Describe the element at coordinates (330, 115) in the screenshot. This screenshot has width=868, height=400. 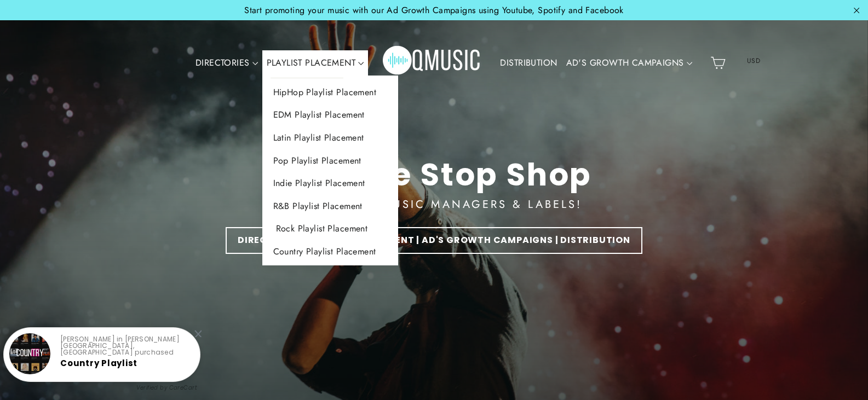
I see `a: EDM Playlist Placement` at that location.